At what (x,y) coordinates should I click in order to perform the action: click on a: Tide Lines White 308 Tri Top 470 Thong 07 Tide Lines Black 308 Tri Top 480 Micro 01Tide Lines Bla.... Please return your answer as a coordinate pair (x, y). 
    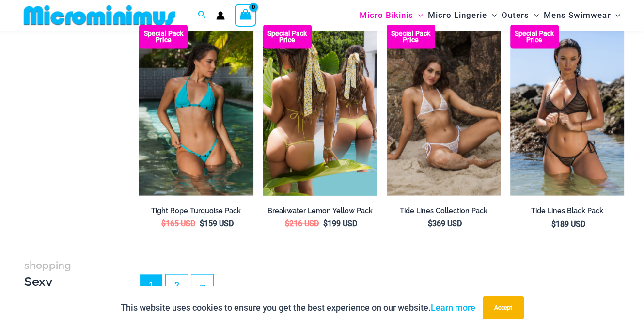
    Looking at the image, I should click on (443, 110).